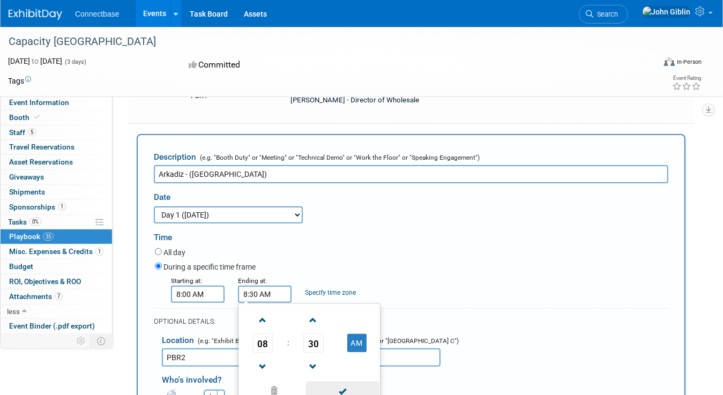 The height and width of the screenshot is (395, 723). Describe the element at coordinates (606, 14) in the screenshot. I see `span: Search` at that location.